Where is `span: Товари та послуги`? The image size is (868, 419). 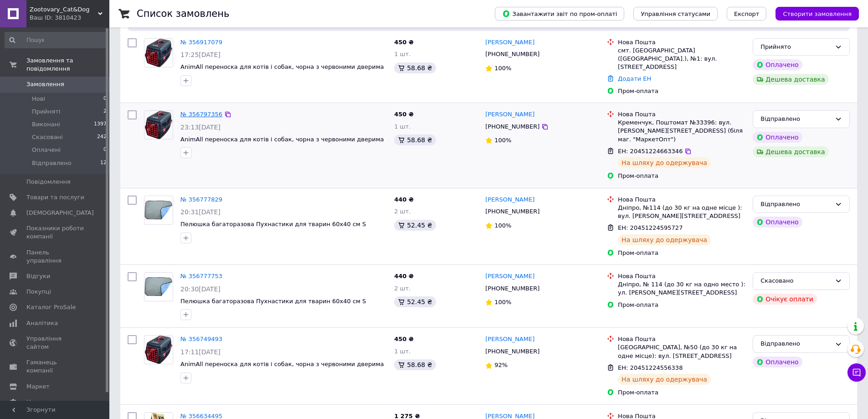
span: Товари та послуги is located at coordinates (55, 197).